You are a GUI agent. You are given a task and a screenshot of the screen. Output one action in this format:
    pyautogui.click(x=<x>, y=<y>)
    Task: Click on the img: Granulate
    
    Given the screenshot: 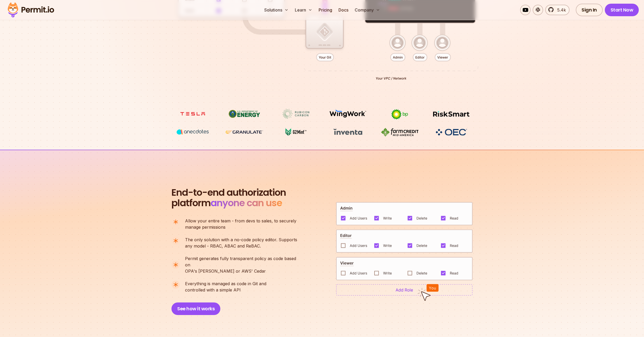 What is the action you would take?
    pyautogui.click(x=245, y=132)
    